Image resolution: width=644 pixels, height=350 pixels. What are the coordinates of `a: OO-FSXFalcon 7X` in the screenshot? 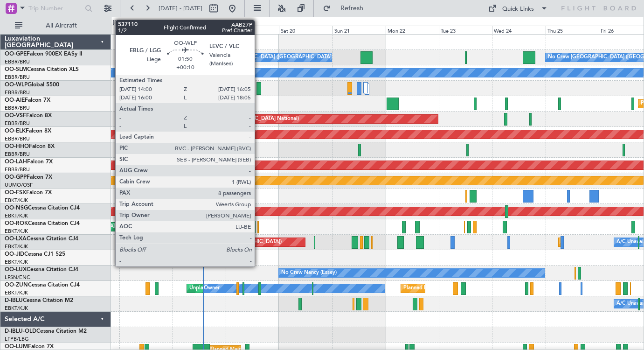 It's located at (28, 193).